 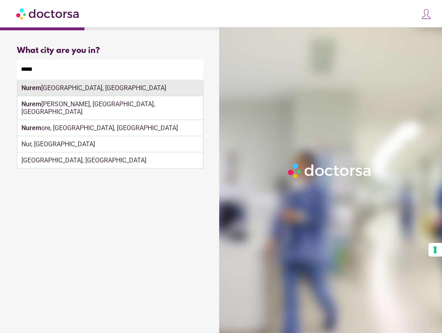 I want to click on img: icons8-customer-100.png, so click(x=426, y=14).